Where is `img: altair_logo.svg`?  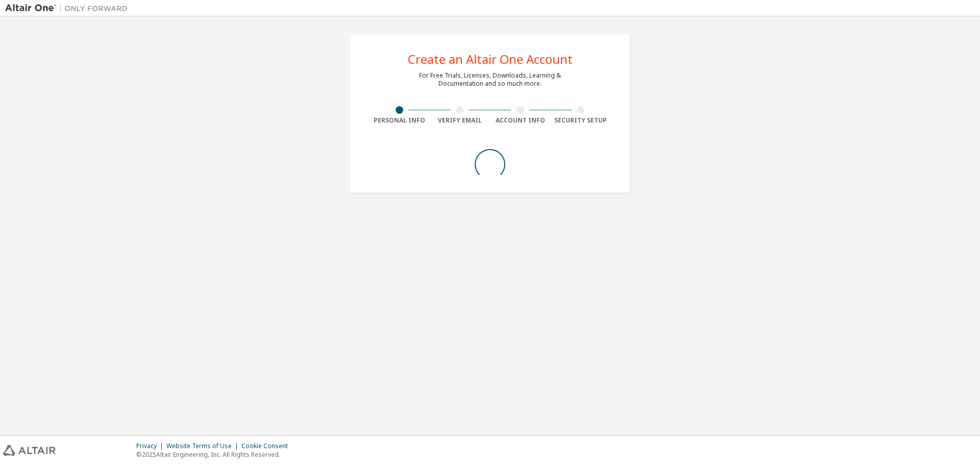
img: altair_logo.svg is located at coordinates (29, 450).